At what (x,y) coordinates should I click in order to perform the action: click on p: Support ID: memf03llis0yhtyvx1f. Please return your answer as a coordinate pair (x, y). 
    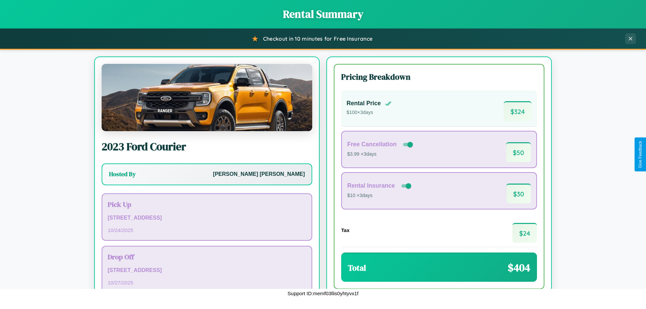
    Looking at the image, I should click on (323, 293).